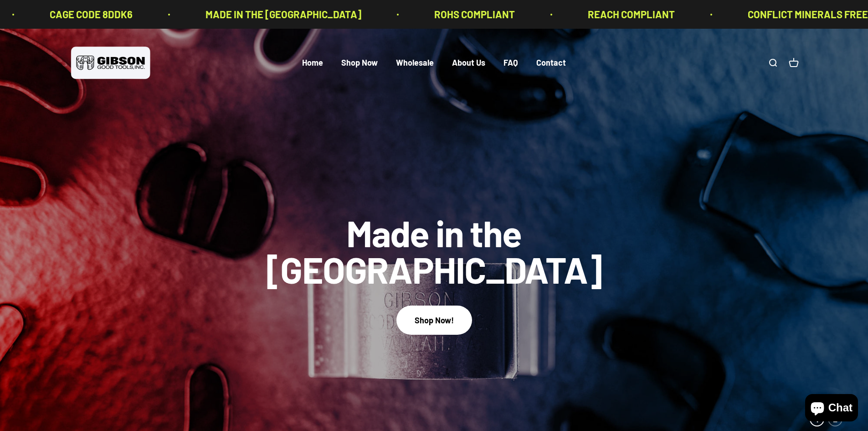 The height and width of the screenshot is (431, 868). I want to click on button: Shop Now!, so click(434, 320).